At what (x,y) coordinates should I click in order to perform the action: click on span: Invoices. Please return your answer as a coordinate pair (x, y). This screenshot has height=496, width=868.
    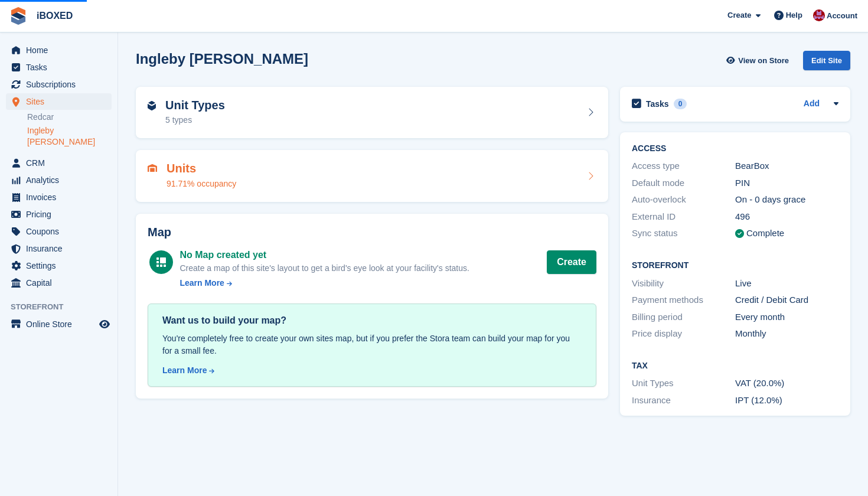
    Looking at the image, I should click on (61, 197).